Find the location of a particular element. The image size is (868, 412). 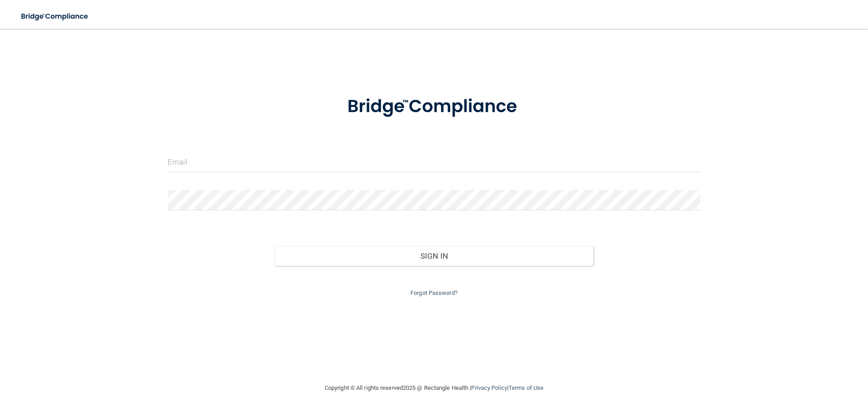

div: Copyright © All rights reserved 2025 @ Rectangle Health | | is located at coordinates (434, 388).